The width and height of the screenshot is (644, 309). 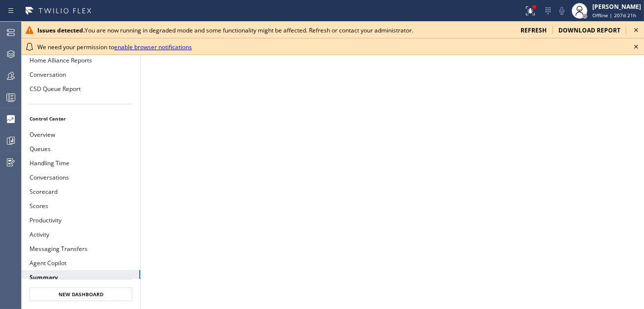 What do you see at coordinates (562, 11) in the screenshot?
I see `button: Mute` at bounding box center [562, 11].